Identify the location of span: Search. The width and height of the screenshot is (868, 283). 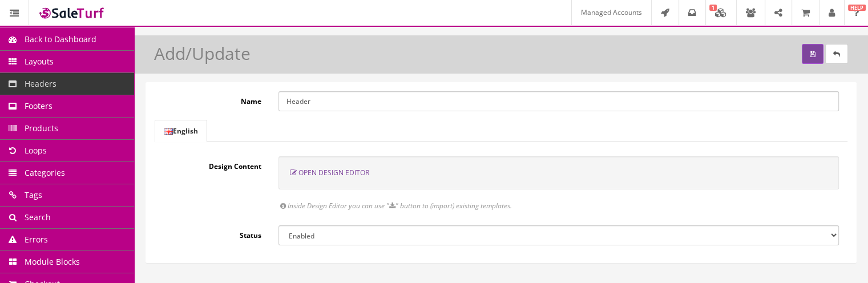
(38, 216).